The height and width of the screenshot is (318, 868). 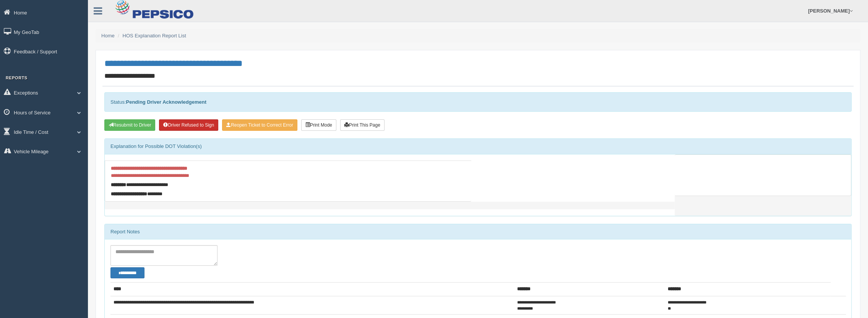 I want to click on a: HOS Explanation Report List, so click(x=154, y=35).